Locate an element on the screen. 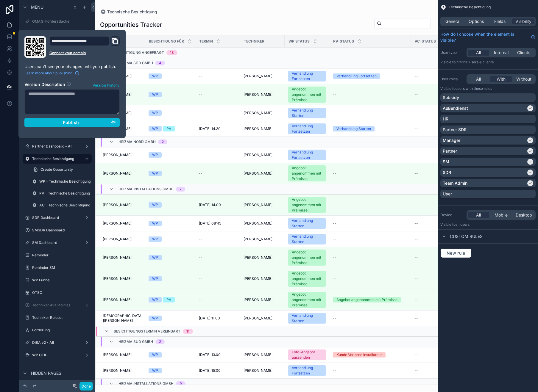  span: Besichtigung angefragt is located at coordinates (139, 53).